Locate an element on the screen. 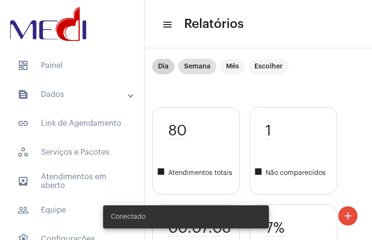  span: 80 is located at coordinates (177, 131).